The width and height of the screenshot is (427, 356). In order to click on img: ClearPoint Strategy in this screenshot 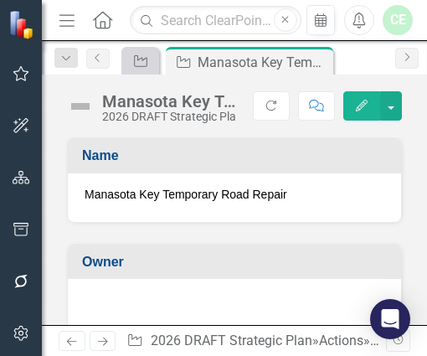, I will do `click(23, 24)`.